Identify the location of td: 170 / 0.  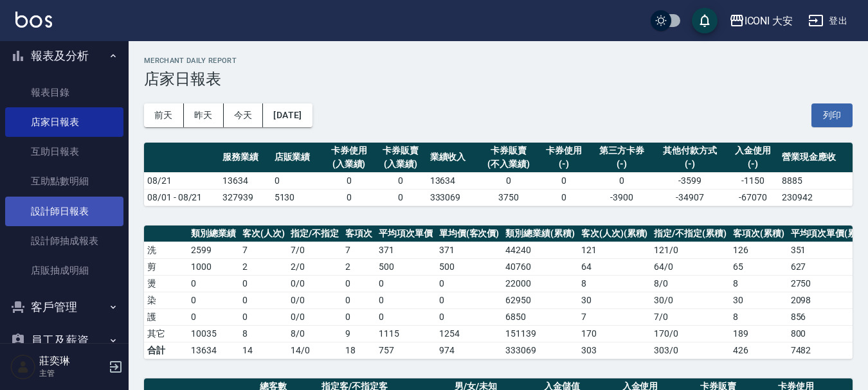
(690, 333).